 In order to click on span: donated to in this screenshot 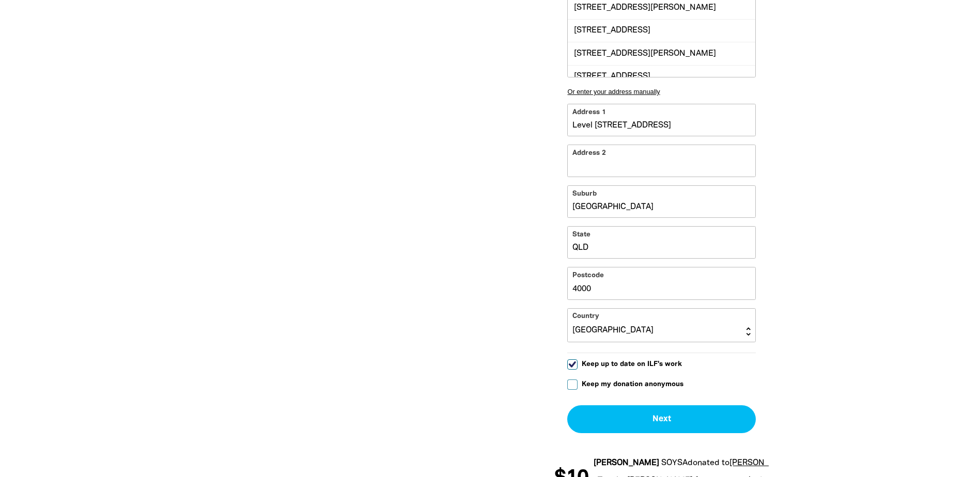, I will do `click(708, 463)`.